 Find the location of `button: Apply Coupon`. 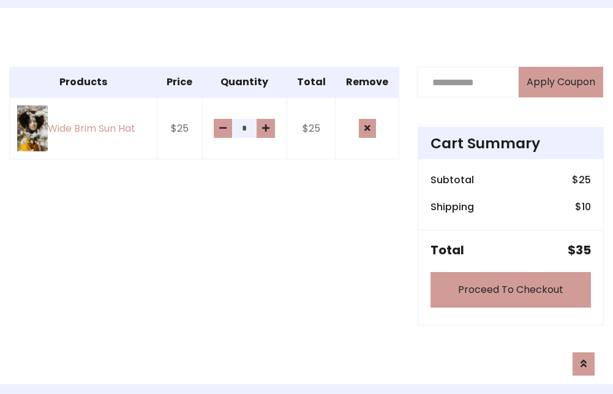

button: Apply Coupon is located at coordinates (561, 82).